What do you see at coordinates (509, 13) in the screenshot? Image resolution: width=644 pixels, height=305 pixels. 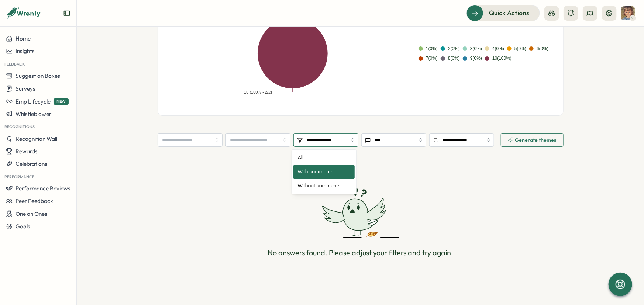 I see `span: Quick Actions` at bounding box center [509, 13].